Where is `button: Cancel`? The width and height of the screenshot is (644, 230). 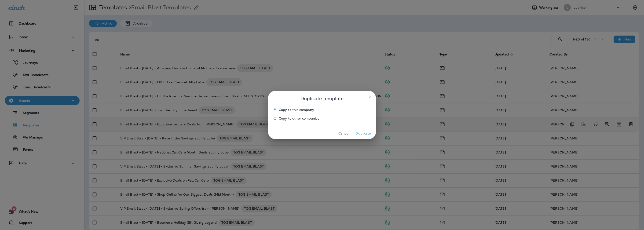
button: Cancel is located at coordinates (344, 133).